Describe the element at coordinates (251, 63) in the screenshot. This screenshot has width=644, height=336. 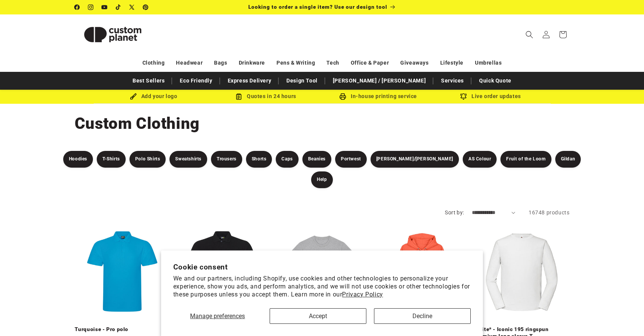
I see `a: Drinkware` at that location.